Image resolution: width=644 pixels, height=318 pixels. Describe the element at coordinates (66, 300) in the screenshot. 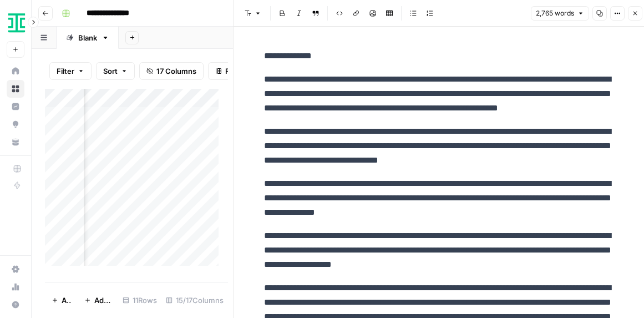

I see `span: Add Row` at that location.